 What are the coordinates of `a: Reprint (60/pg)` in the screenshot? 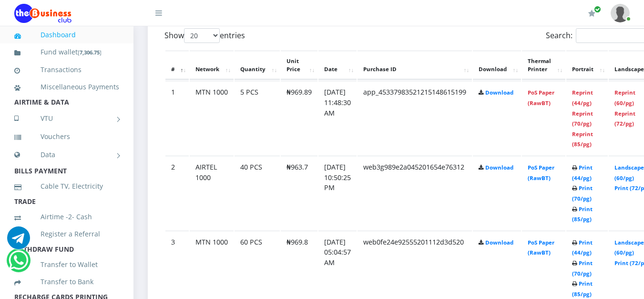 It's located at (625, 97).